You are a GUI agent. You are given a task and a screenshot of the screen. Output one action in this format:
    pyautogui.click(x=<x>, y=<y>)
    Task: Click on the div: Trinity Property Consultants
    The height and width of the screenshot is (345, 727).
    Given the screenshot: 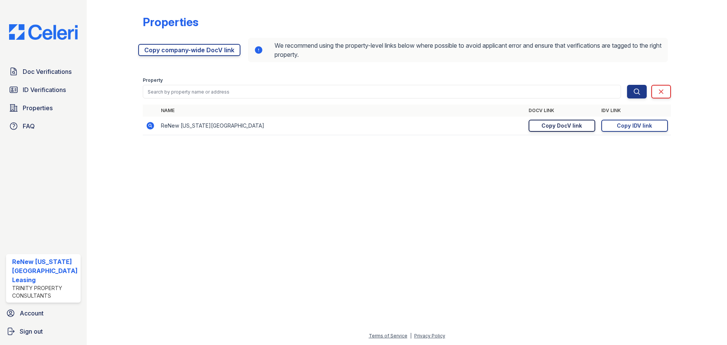 What is the action you would take?
    pyautogui.click(x=45, y=292)
    